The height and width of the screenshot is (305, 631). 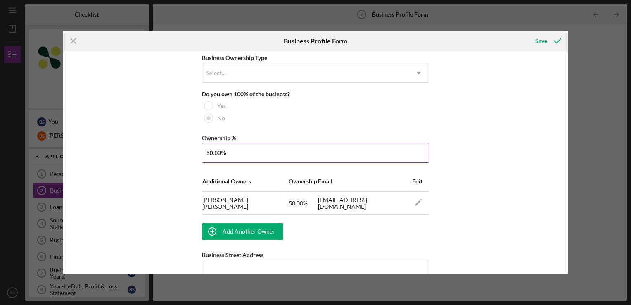 What do you see at coordinates (232, 254) in the screenshot?
I see `label: Business Street Address` at bounding box center [232, 254].